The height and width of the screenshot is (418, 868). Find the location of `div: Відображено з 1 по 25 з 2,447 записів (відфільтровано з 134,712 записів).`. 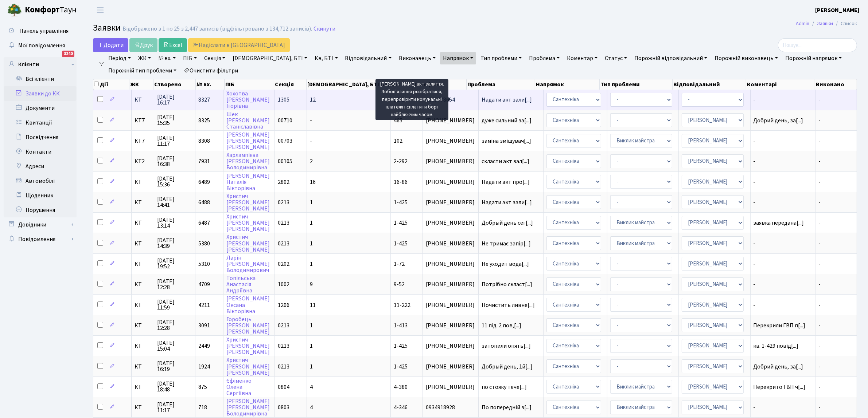

div: Відображено з 1 по 25 з 2,447 записів (відфільтровано з 134,712 записів). is located at coordinates (217, 29).